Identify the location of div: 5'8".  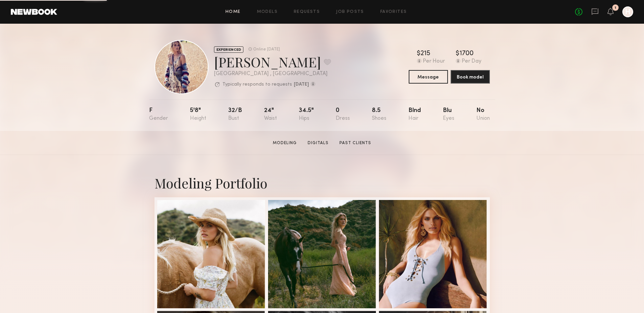
(198, 114).